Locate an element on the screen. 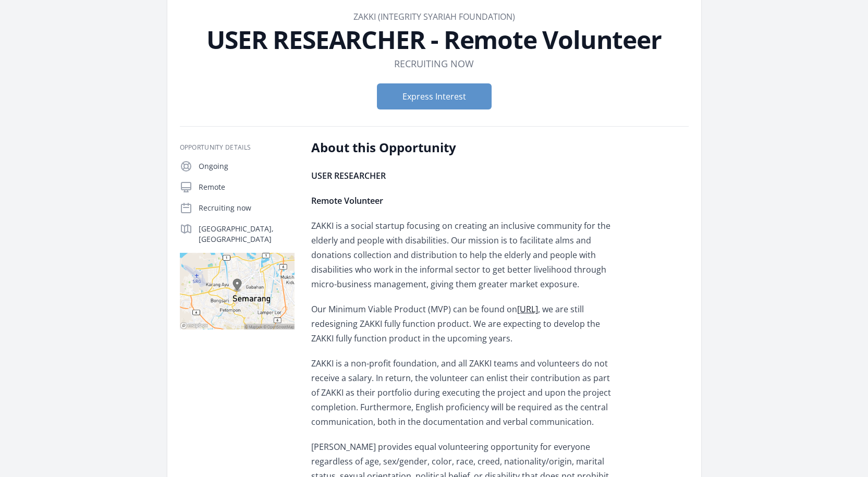 The image size is (868, 477). p: Remote is located at coordinates (247, 187).